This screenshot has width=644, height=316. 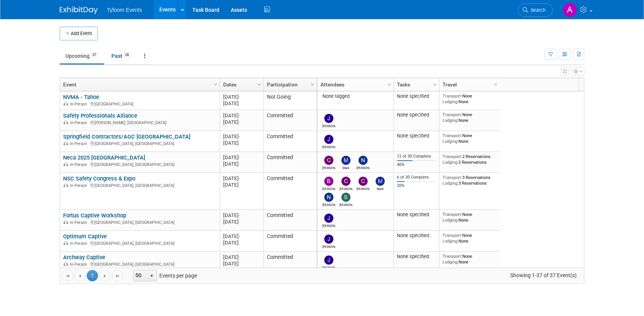 I want to click on span: select, so click(x=151, y=276).